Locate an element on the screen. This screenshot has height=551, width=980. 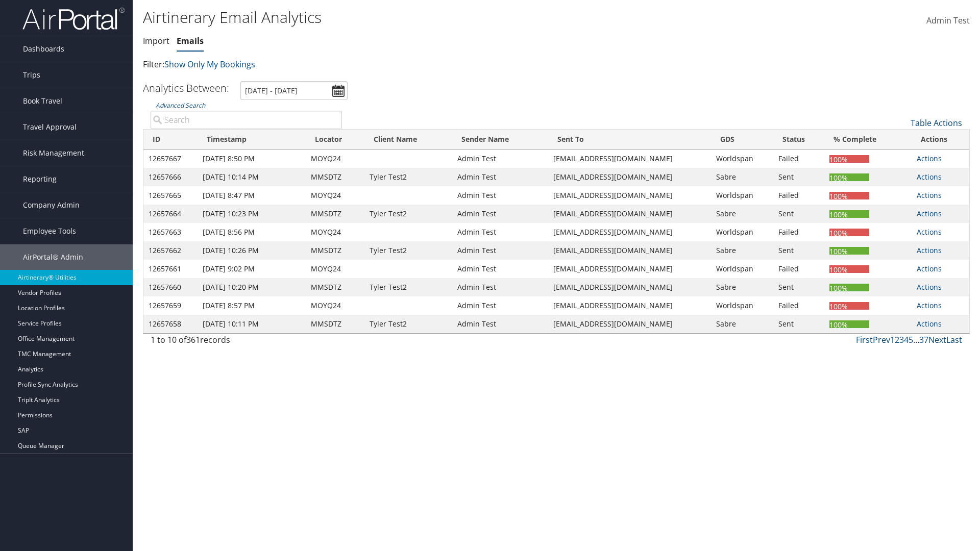
a: Show Only My Bookings is located at coordinates (210, 65).